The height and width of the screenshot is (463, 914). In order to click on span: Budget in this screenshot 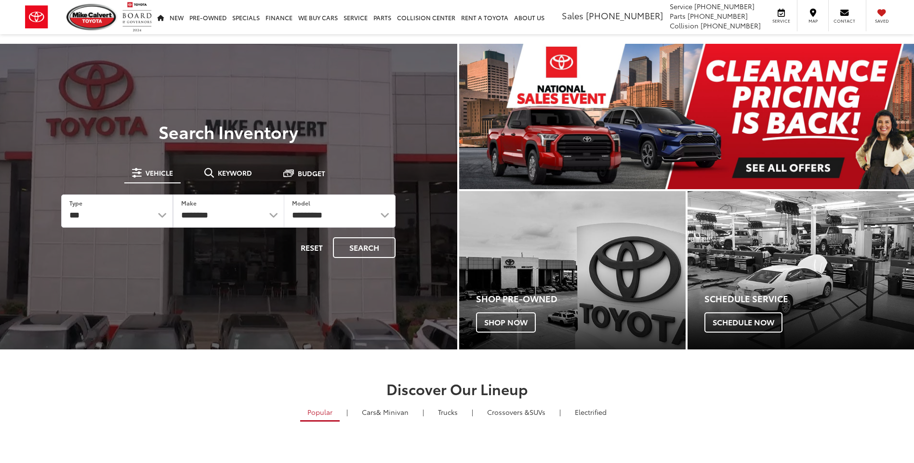, I will do `click(311, 173)`.